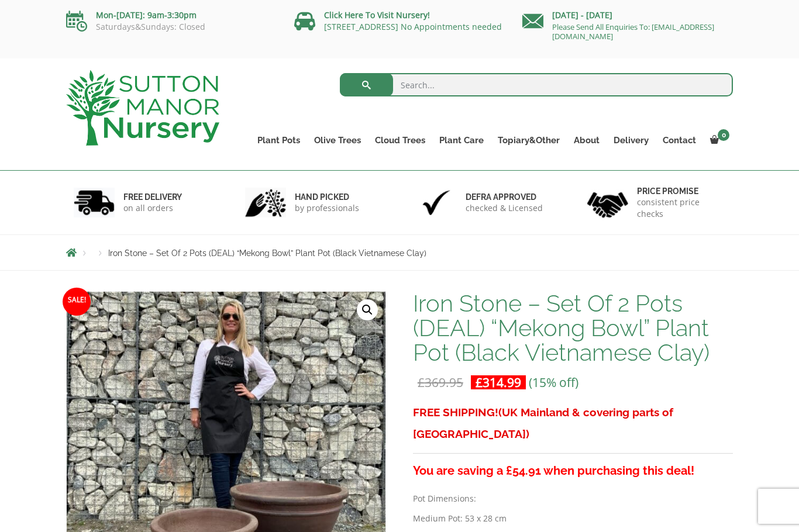  What do you see at coordinates (679, 140) in the screenshot?
I see `a: Contact` at bounding box center [679, 140].